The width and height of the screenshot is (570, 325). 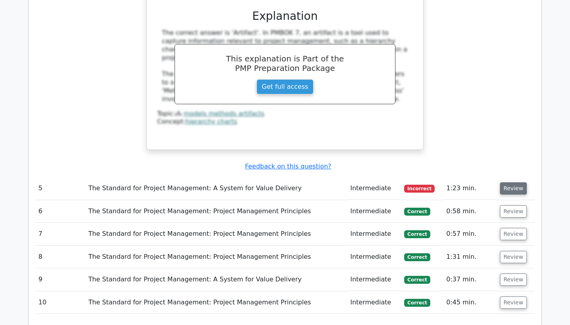 I want to click on a: models methods artifacts, so click(x=224, y=113).